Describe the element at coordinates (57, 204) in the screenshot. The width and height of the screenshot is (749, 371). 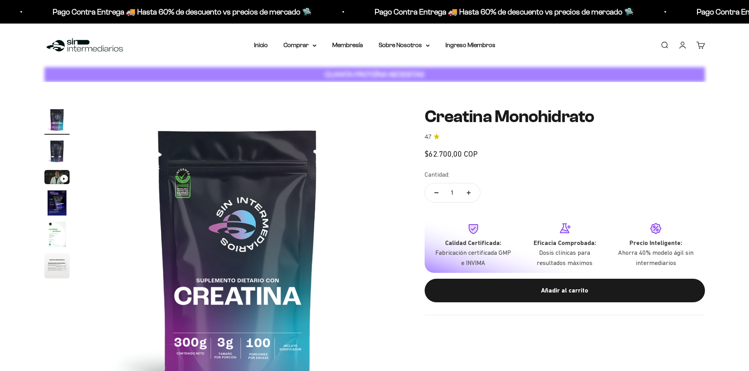
I see `button: Ir al artículo 4` at that location.